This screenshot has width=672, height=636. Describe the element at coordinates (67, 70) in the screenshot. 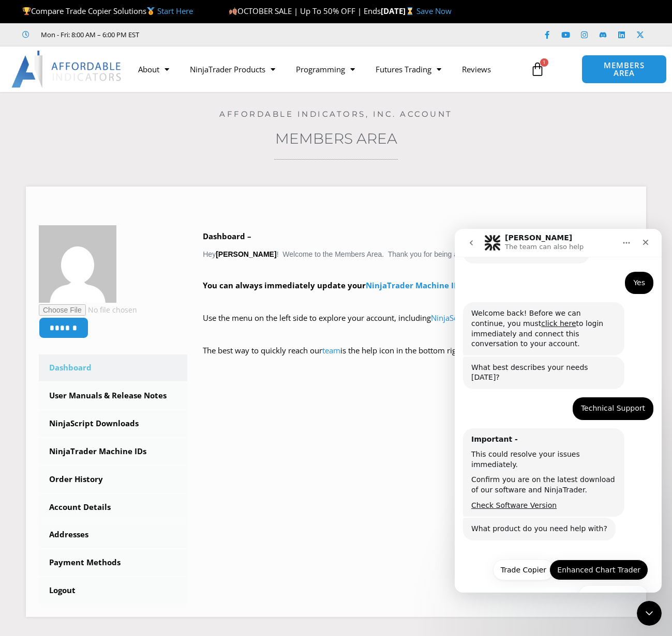

I see `img: LogoAI | Affordable Indicators – NinjaTrader` at that location.